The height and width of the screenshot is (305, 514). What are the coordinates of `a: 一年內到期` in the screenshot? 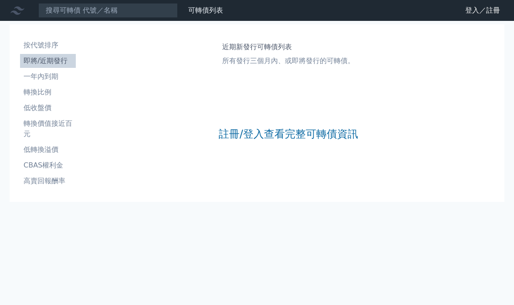 It's located at (48, 77).